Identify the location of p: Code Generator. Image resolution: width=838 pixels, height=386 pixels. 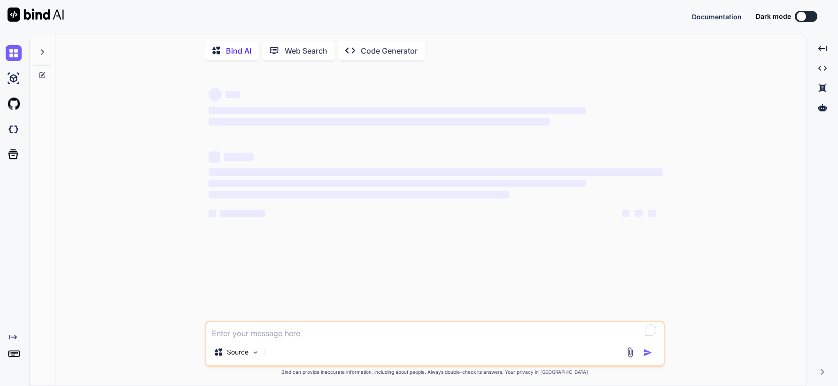
(389, 51).